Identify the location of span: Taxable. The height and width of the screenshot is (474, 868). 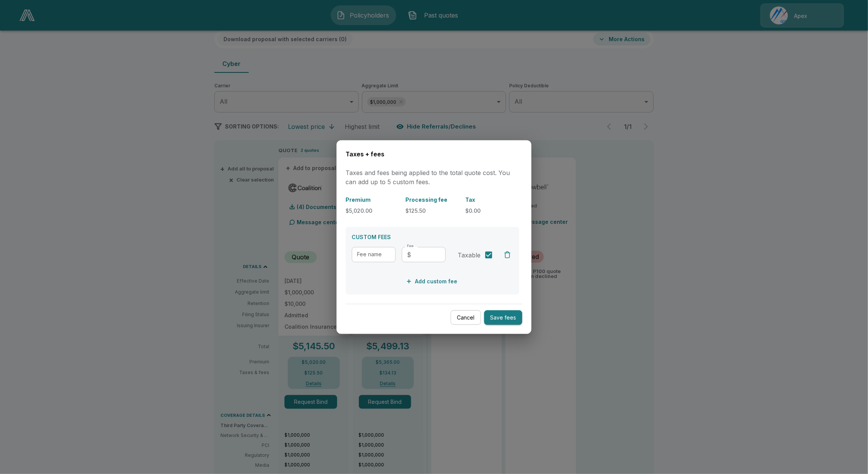
(469, 255).